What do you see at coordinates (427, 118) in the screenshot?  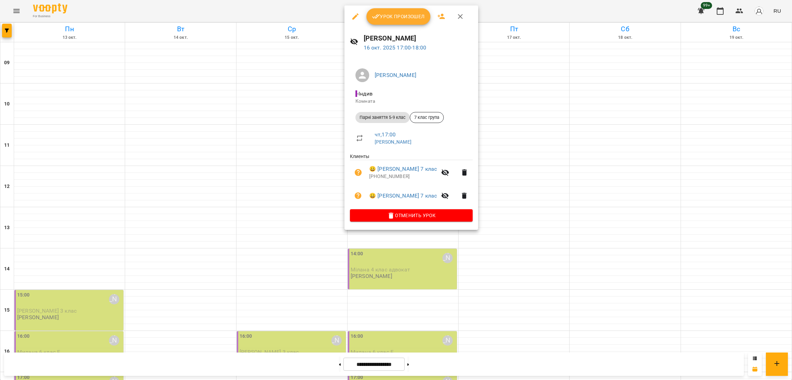 I see `div: 7 клас група` at bounding box center [427, 118].